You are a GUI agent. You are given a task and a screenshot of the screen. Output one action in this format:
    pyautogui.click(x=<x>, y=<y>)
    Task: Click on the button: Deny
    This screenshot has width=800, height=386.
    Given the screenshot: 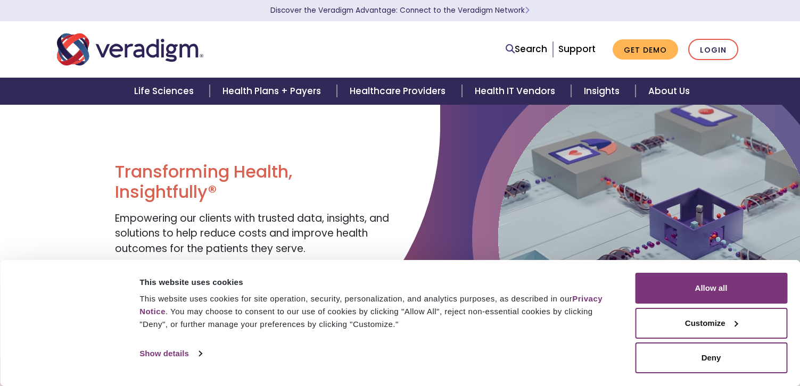 What is the action you would take?
    pyautogui.click(x=711, y=358)
    